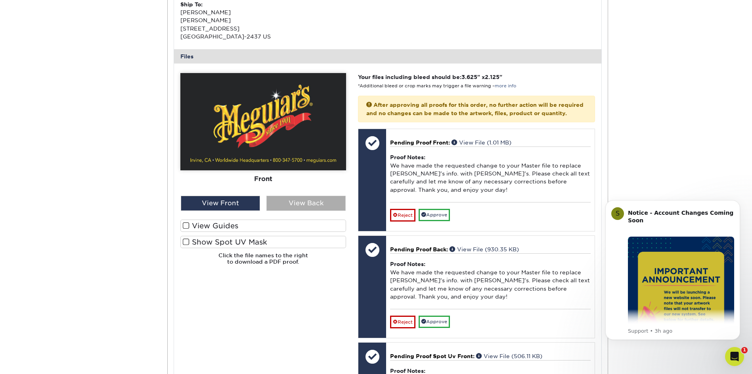  I want to click on div: Message content, so click(88, 77).